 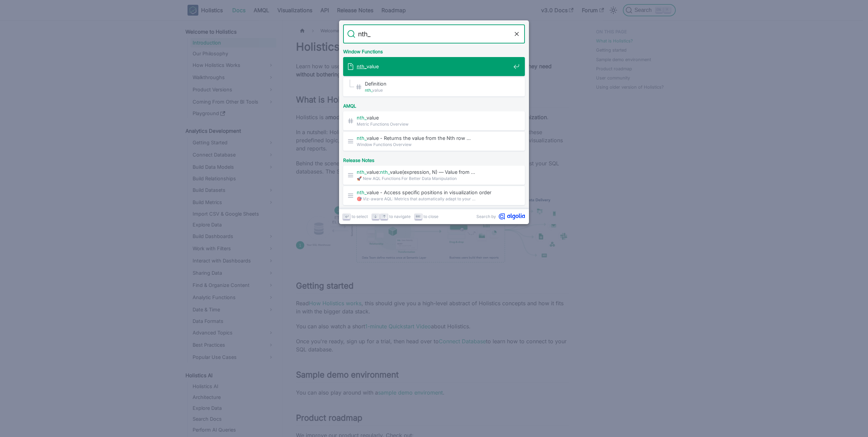 What do you see at coordinates (434, 159) in the screenshot?
I see `div: Release Notes` at bounding box center [434, 159].